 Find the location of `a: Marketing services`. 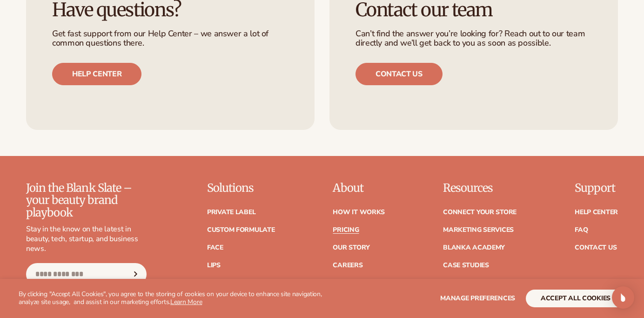

a: Marketing services is located at coordinates (479, 230).